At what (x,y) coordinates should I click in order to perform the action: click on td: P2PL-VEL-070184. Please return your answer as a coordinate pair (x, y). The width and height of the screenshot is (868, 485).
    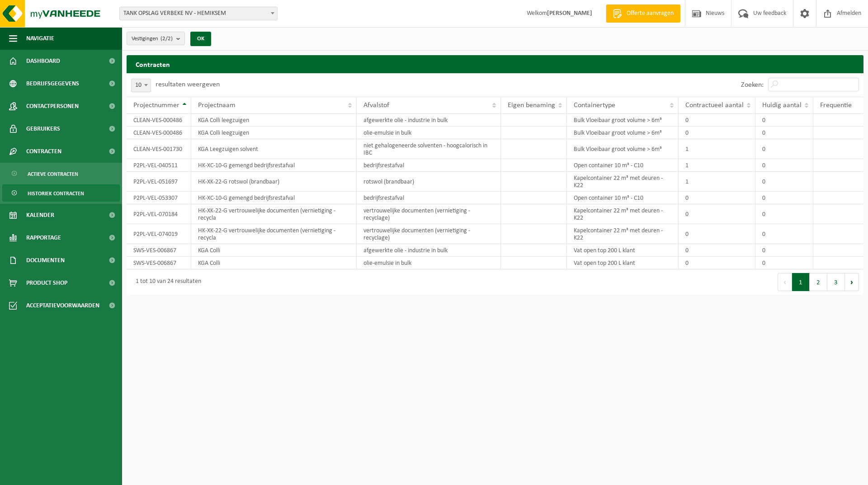
    Looking at the image, I should click on (159, 214).